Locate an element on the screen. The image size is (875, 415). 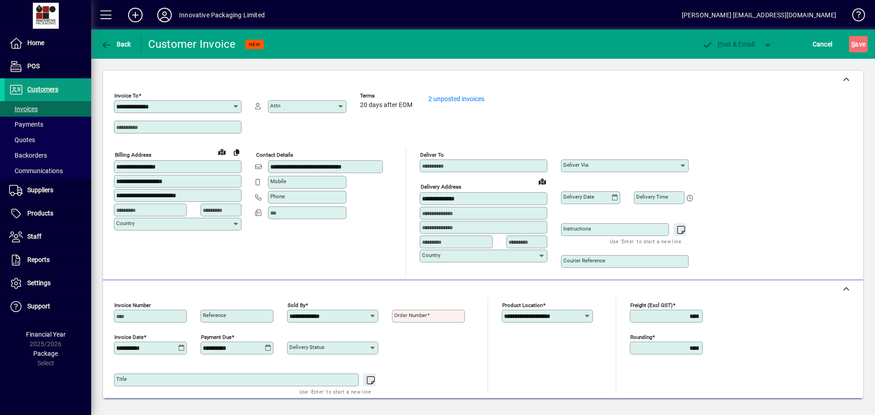
a: 2 unposted invoices is located at coordinates (456, 99).